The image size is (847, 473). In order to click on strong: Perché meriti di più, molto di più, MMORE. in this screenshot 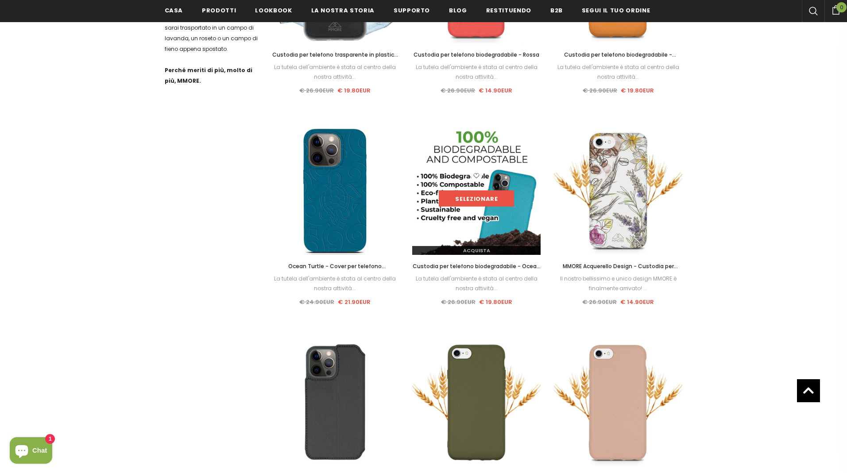, I will do `click(209, 75)`.